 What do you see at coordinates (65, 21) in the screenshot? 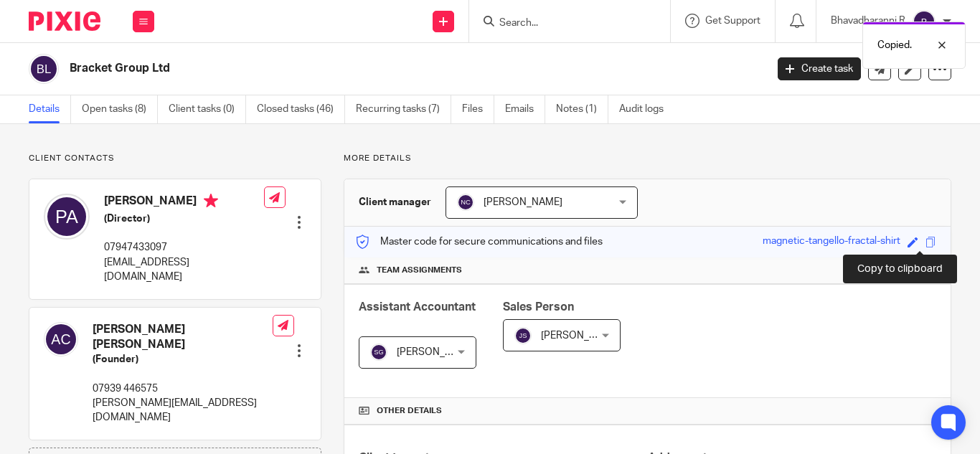
I see `img: Pixie` at bounding box center [65, 21].